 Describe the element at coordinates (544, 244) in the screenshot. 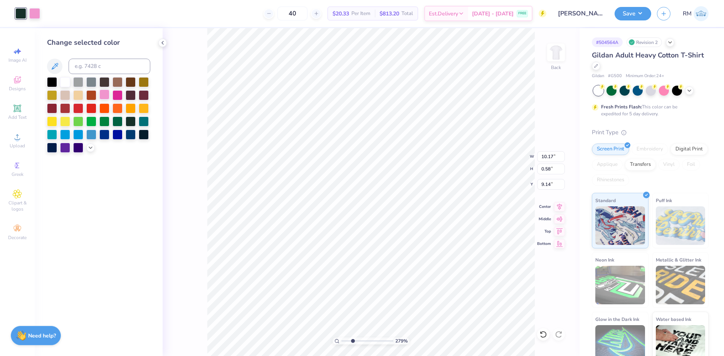

I see `span: Bottom` at that location.